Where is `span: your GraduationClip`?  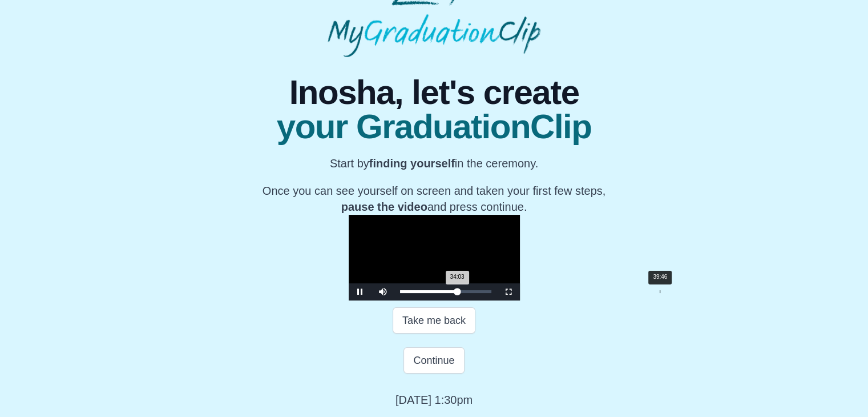
span: your GraduationClip is located at coordinates (434, 127).